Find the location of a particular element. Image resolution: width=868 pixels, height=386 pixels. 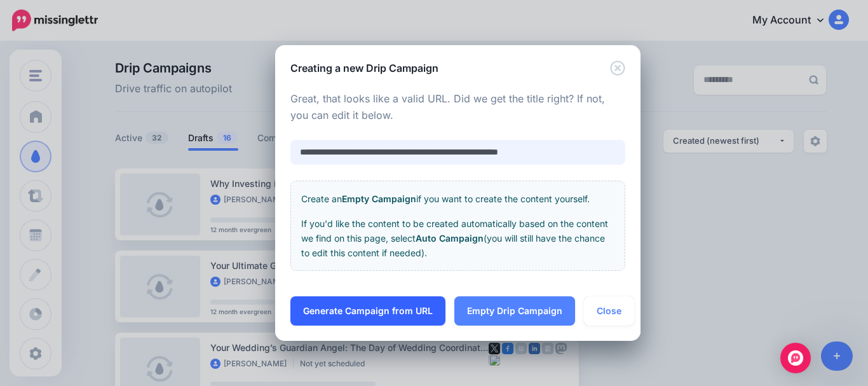

b: Empty Campaign is located at coordinates (379, 198).